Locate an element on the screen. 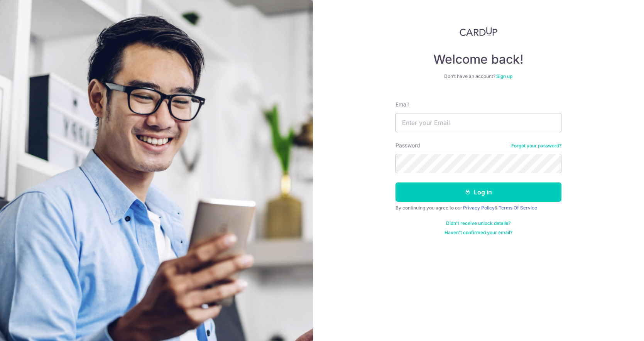  input: Enter your Email is located at coordinates (478, 123).